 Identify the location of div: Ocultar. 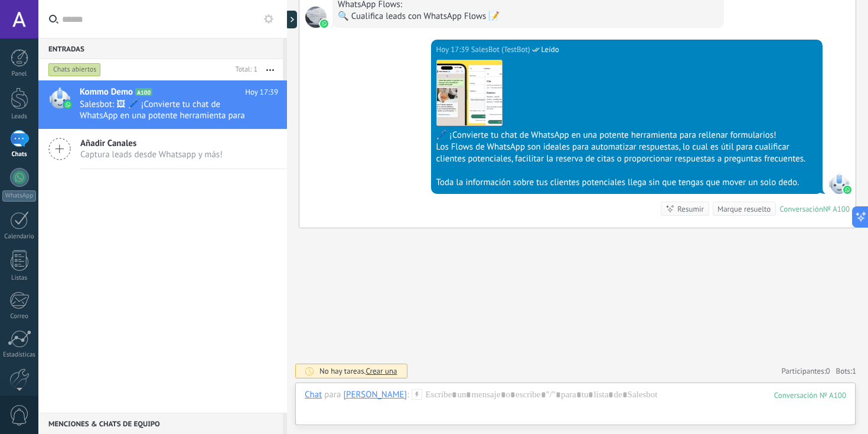
(291, 19).